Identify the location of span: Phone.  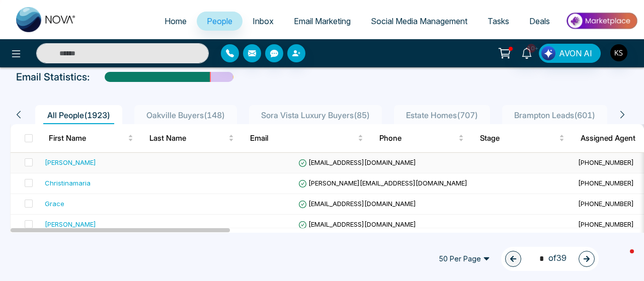
(418, 138).